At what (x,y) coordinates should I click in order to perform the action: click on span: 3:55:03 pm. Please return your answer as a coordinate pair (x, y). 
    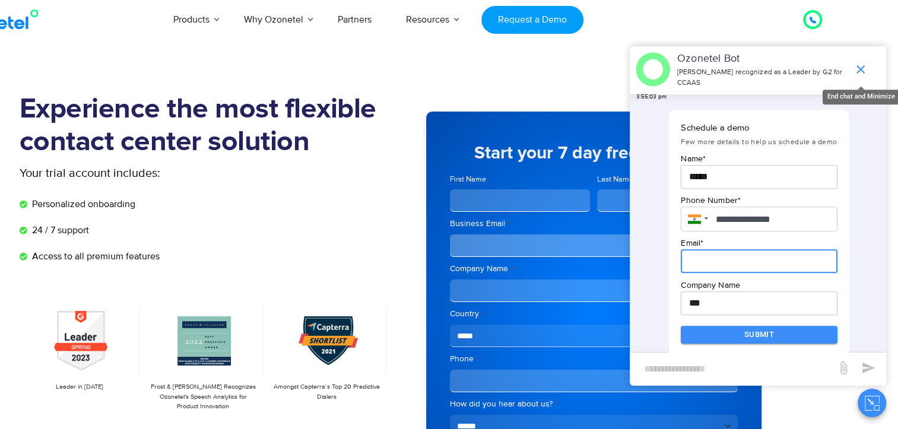
    Looking at the image, I should click on (651, 97).